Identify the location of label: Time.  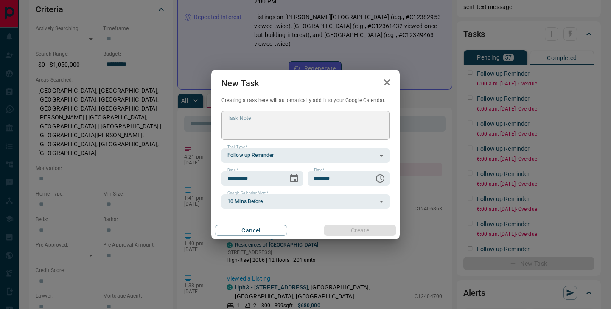
(319, 170).